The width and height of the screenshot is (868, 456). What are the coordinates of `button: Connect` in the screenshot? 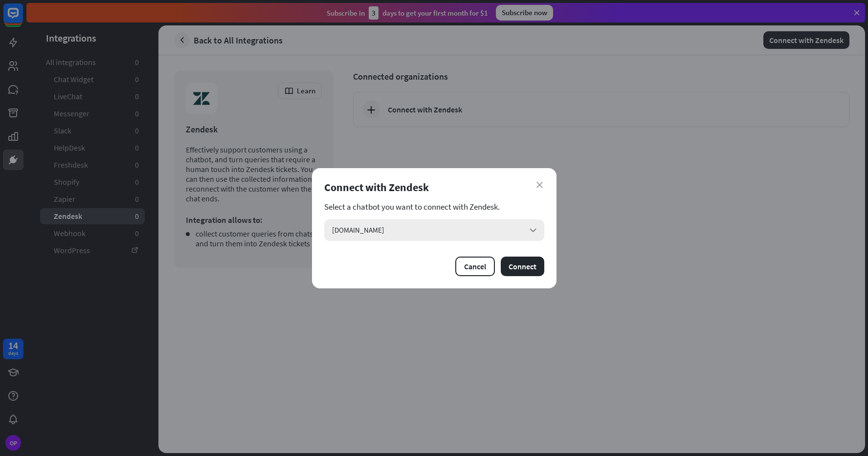 It's located at (522, 266).